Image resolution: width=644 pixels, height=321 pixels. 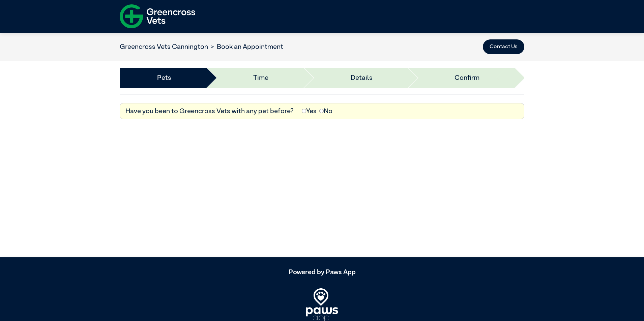 What do you see at coordinates (164, 78) in the screenshot?
I see `a: Pets` at bounding box center [164, 78].